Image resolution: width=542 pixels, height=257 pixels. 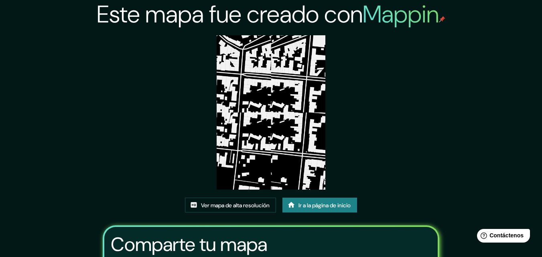 What do you see at coordinates (235, 205) in the screenshot?
I see `font: Ver mapa de alta resolución` at bounding box center [235, 205].